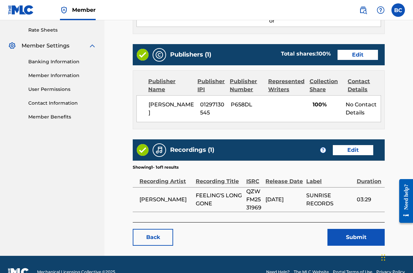 The image size is (413, 273). Describe the element at coordinates (284, 178) in the screenshot. I see `div: Release Date` at that location.